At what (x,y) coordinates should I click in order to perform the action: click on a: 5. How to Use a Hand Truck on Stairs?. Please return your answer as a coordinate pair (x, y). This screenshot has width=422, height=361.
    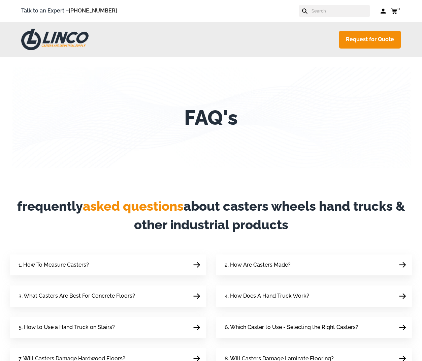
    Looking at the image, I should click on (108, 327).